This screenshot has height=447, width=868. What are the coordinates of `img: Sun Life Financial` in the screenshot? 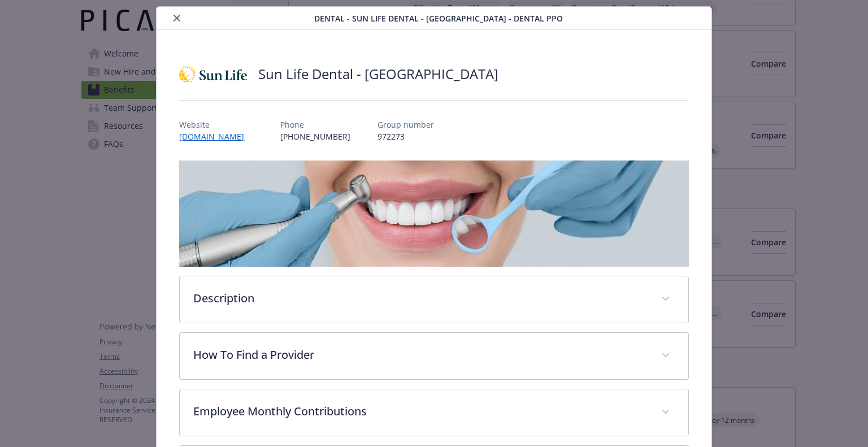 It's located at (213, 74).